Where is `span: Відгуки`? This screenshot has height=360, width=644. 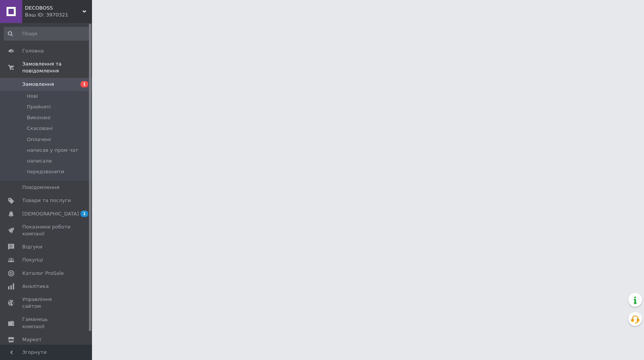 span: Відгуки is located at coordinates (32, 247).